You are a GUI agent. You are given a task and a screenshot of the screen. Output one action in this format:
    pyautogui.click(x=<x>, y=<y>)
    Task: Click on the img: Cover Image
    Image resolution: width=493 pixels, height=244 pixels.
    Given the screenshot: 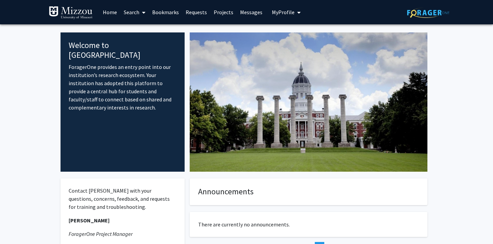 What is the action you would take?
    pyautogui.click(x=308, y=102)
    